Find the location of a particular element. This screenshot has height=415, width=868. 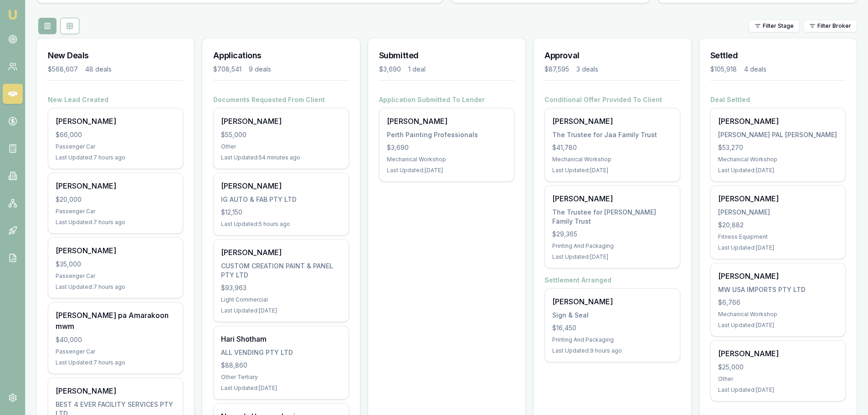

div: ALL VENDING PTY LTD is located at coordinates (281, 352).